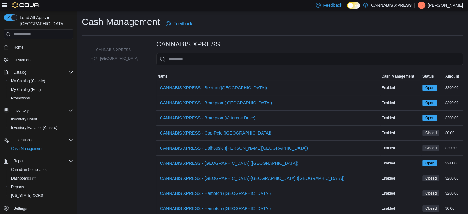 This screenshot has height=214, width=468. What do you see at coordinates (432, 76) in the screenshot?
I see `button: Status` at bounding box center [432, 76].